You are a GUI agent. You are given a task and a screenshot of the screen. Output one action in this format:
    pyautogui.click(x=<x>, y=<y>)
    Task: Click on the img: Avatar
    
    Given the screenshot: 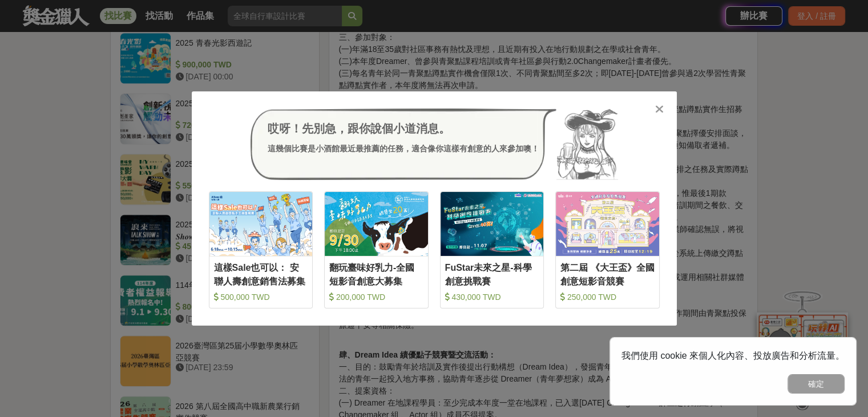 What is the action you would take?
    pyautogui.click(x=587, y=145)
    